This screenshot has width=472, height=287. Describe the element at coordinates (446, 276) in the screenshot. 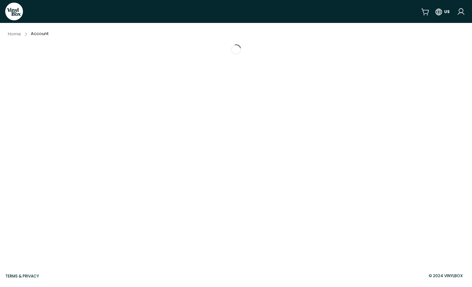

I see `div: © 2024 VinylBox` at that location.